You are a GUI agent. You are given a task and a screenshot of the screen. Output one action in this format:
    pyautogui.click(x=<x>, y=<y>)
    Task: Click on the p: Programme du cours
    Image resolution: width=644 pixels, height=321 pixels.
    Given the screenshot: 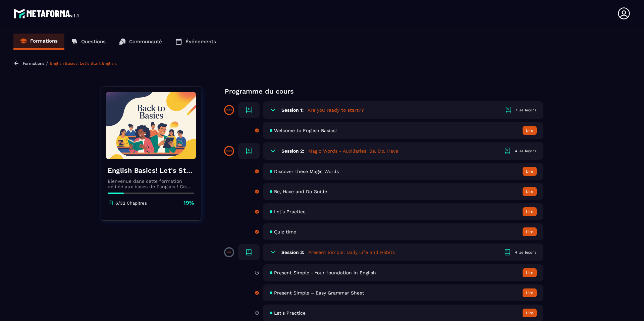 What is the action you would take?
    pyautogui.click(x=384, y=91)
    